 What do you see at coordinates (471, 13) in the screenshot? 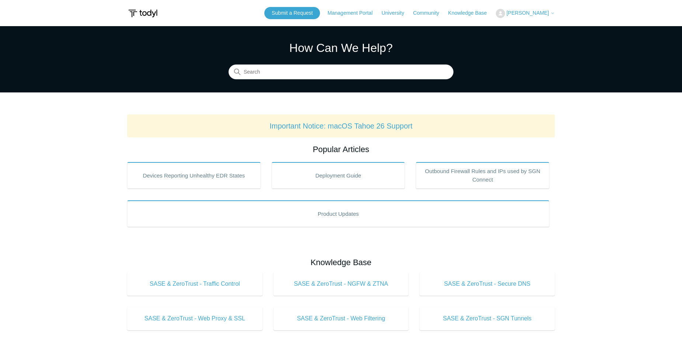
I see `a: Knowledge Base` at bounding box center [471, 13].